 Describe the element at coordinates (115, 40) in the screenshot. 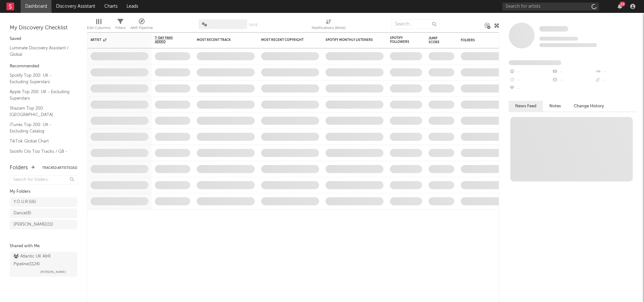

I see `div: Artist` at that location.